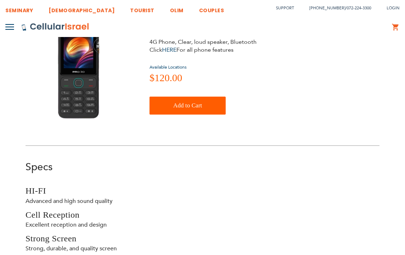  What do you see at coordinates (359, 8) in the screenshot?
I see `a: 072-224-3300` at bounding box center [359, 8].